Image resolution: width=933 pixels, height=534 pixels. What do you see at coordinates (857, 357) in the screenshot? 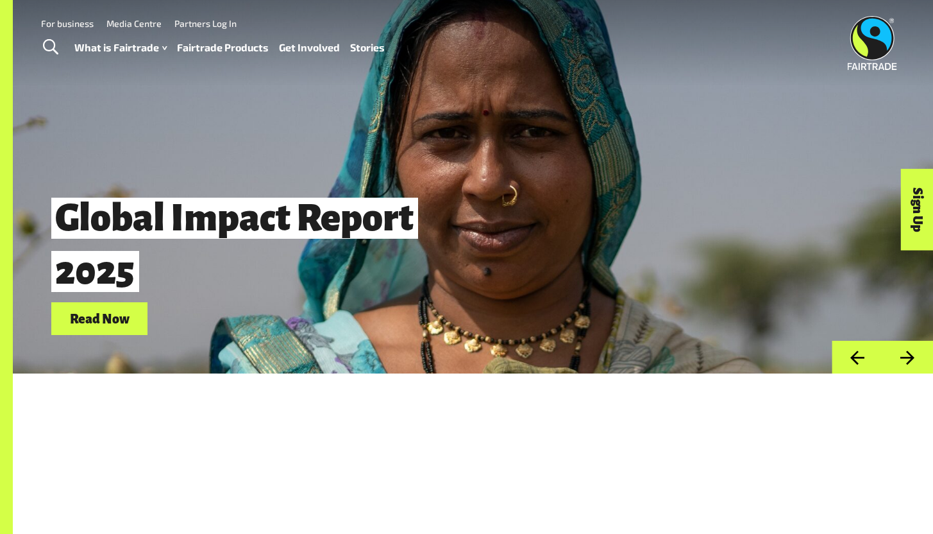
I see `button: Previous` at bounding box center [857, 357].